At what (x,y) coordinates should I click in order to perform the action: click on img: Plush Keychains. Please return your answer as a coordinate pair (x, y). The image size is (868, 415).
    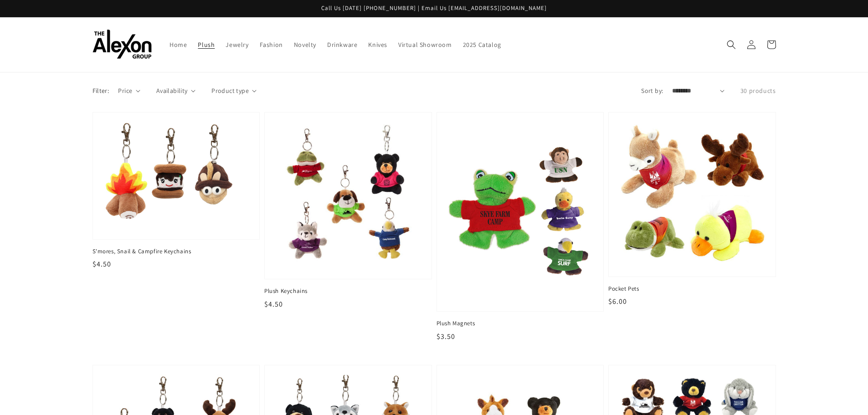
    Looking at the image, I should click on (348, 196).